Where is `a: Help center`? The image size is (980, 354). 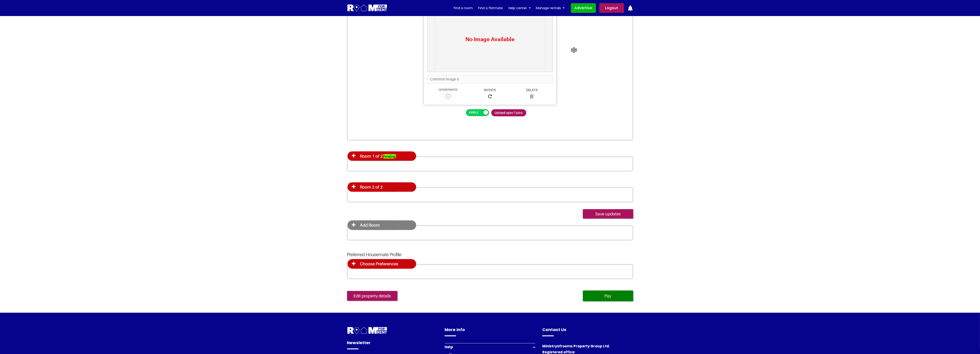 a: Help center is located at coordinates (520, 8).